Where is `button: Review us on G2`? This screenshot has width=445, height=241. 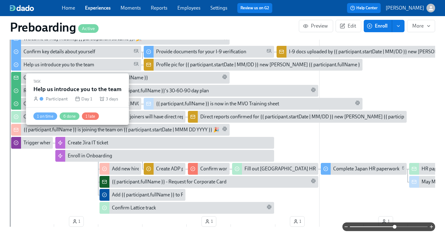 button: Review us on G2 is located at coordinates (255, 8).